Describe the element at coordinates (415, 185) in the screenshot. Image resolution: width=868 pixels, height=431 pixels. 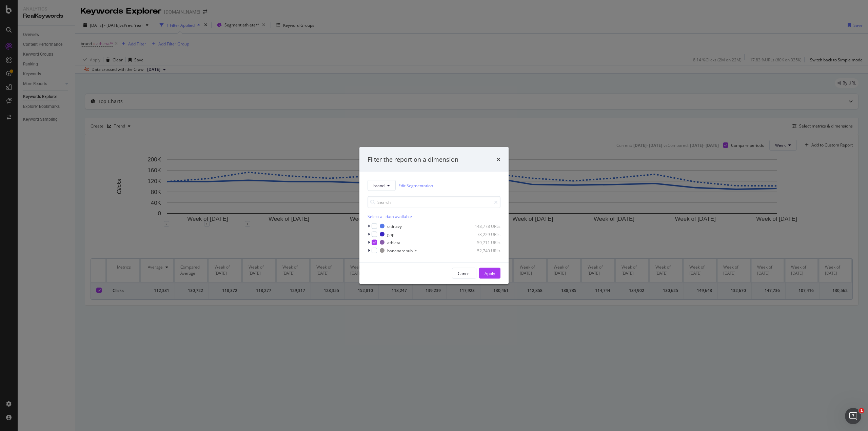
I see `a: Edit Segmentation` at that location.